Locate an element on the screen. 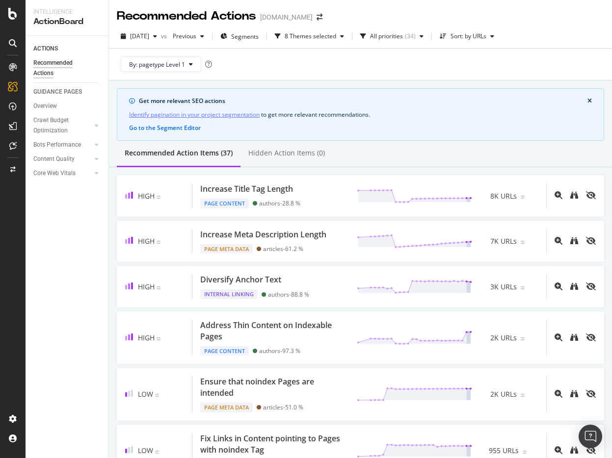 The image size is (612, 458). a: ACTIONS is located at coordinates (67, 49).